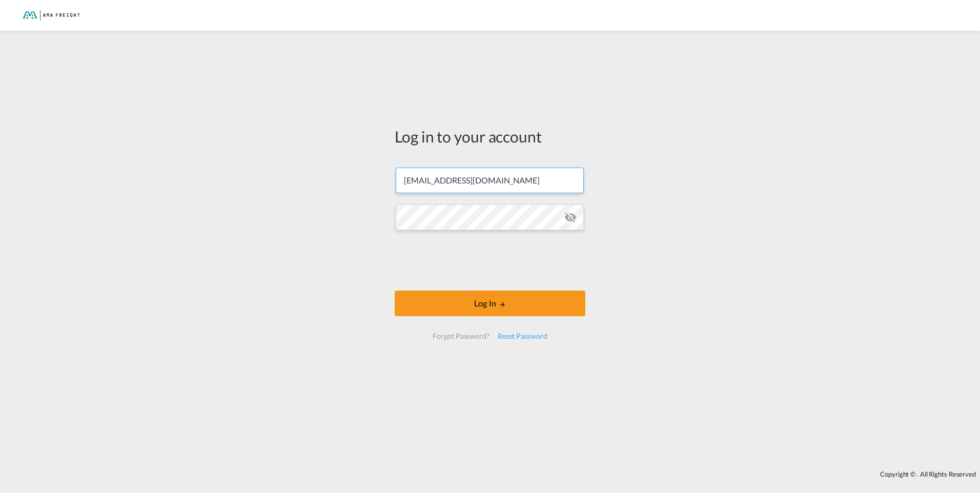 The image size is (980, 493). What do you see at coordinates (490, 180) in the screenshot?
I see `input: Enter email/phone number` at bounding box center [490, 180].